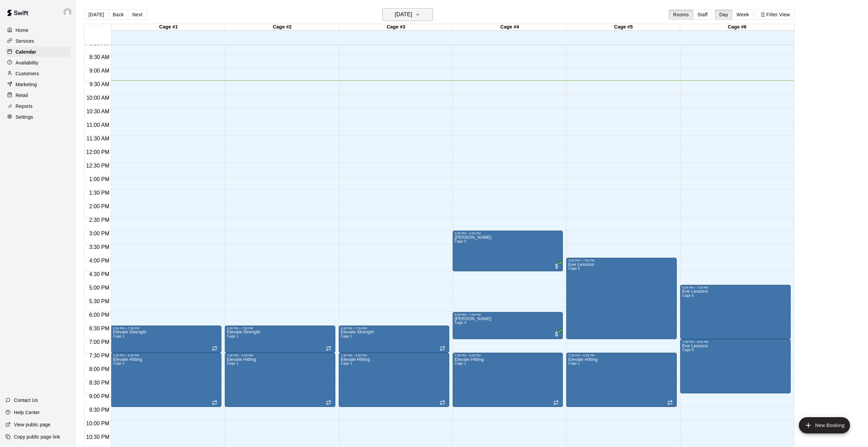 The width and height of the screenshot is (868, 447). I want to click on span: 9:00 AM, so click(99, 70).